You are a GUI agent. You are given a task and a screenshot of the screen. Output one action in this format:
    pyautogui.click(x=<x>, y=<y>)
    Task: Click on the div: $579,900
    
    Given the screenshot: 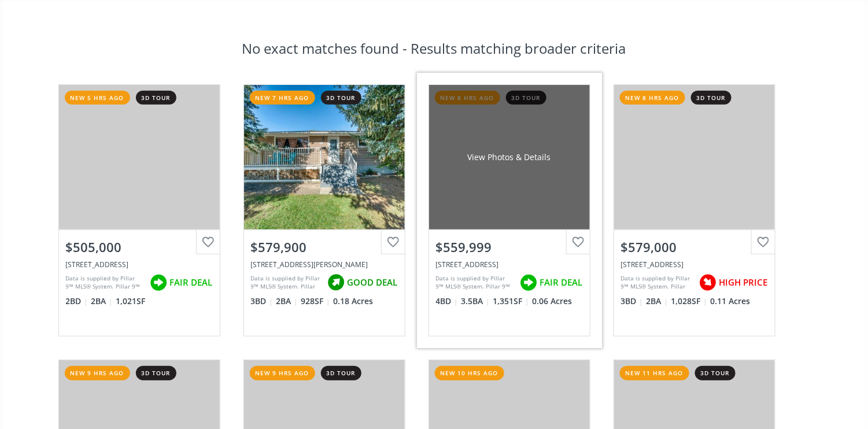 What is the action you would take?
    pyautogui.click(x=324, y=247)
    